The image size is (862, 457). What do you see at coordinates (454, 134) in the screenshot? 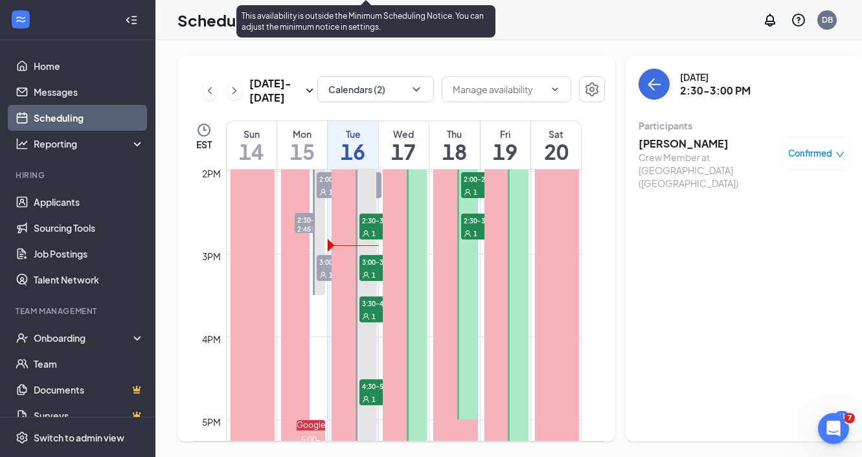
I see `div: Thu` at bounding box center [454, 134].